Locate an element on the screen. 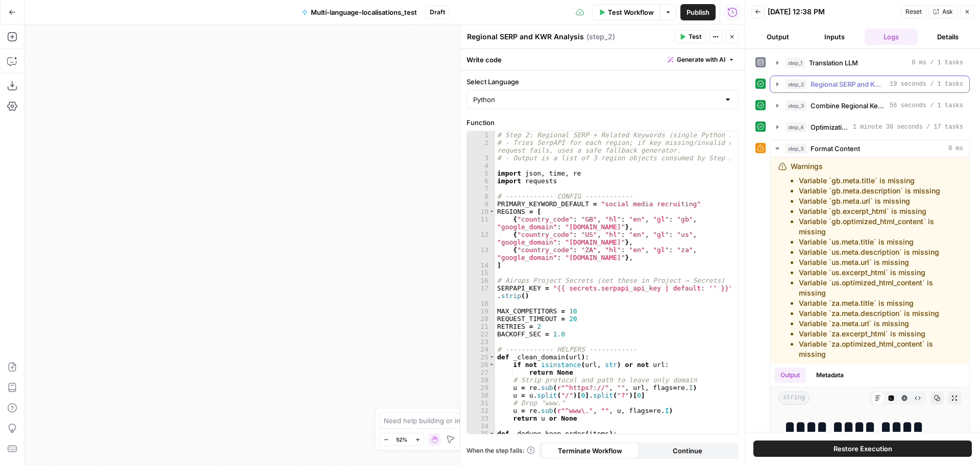  span: Test is located at coordinates (694, 37).